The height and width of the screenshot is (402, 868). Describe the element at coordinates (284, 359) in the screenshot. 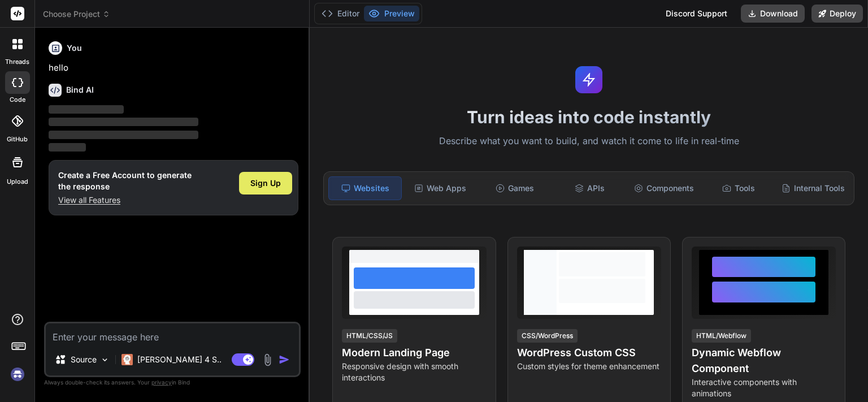

I see `img: icon` at that location.